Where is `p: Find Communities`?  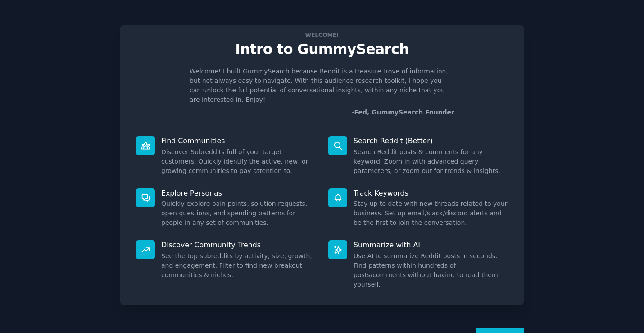 p: Find Communities is located at coordinates (238, 141).